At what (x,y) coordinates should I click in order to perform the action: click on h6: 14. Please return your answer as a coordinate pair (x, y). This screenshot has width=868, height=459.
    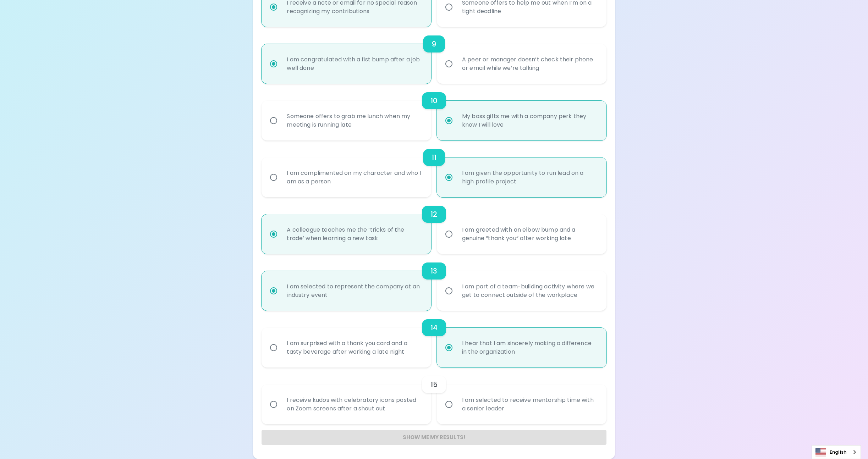
    Looking at the image, I should click on (434, 327).